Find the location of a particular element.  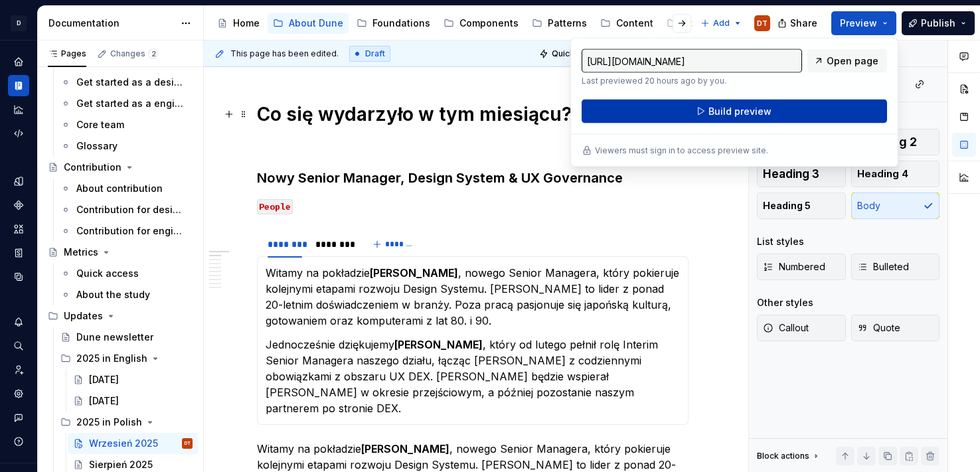

span: Draft is located at coordinates (375, 54).